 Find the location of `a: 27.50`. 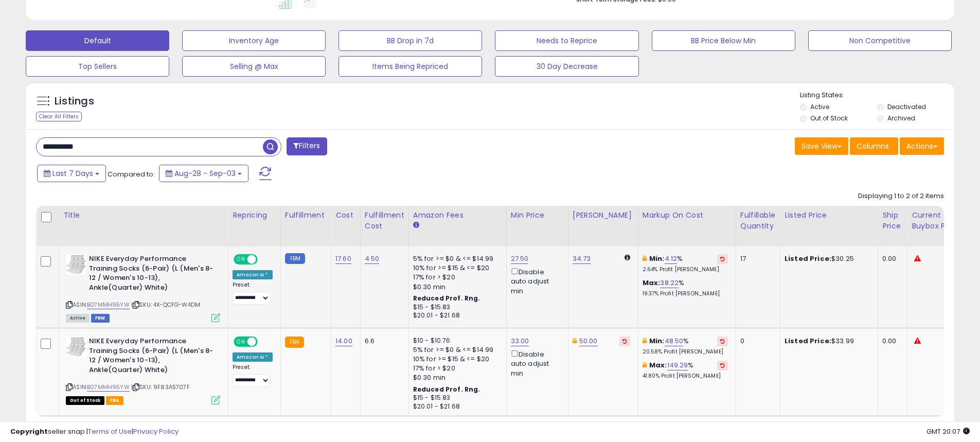

a: 27.50 is located at coordinates (520, 259).